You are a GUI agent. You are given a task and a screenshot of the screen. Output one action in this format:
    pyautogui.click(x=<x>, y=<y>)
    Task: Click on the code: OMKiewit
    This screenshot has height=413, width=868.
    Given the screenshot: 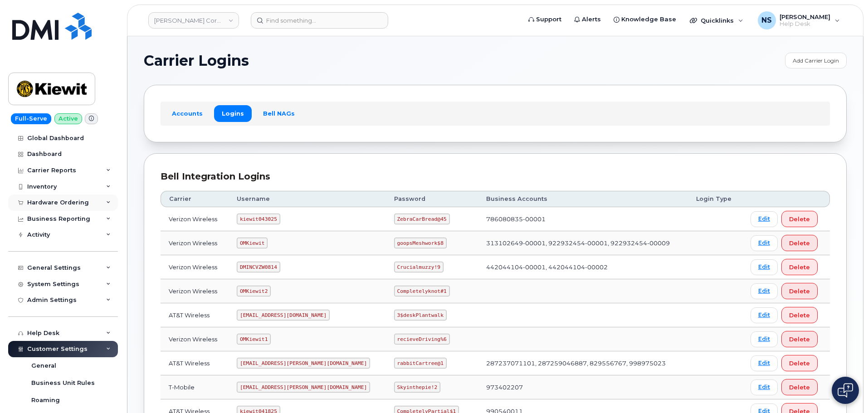 What is the action you would take?
    pyautogui.click(x=252, y=242)
    